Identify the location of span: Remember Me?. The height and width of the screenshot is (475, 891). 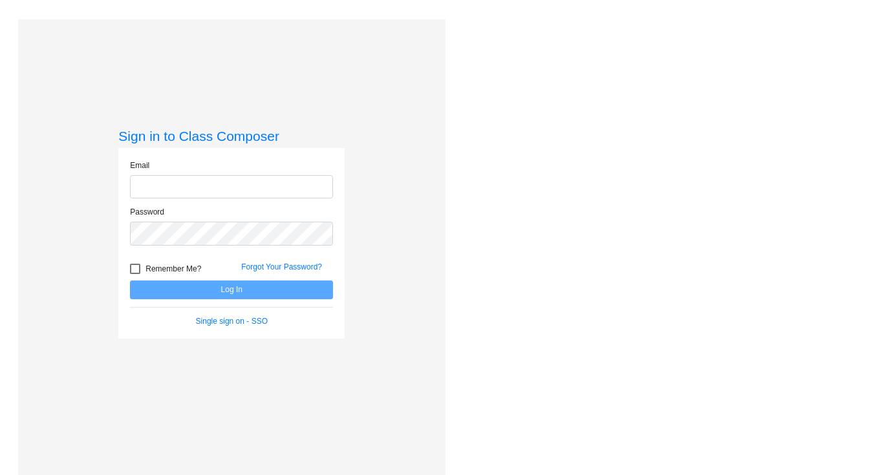
(173, 269).